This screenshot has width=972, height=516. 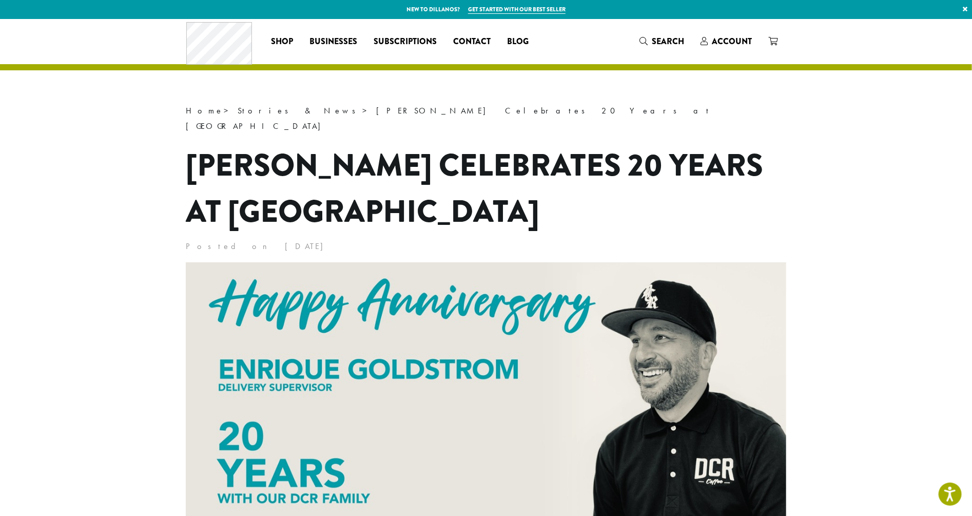 I want to click on span: Shop, so click(x=282, y=42).